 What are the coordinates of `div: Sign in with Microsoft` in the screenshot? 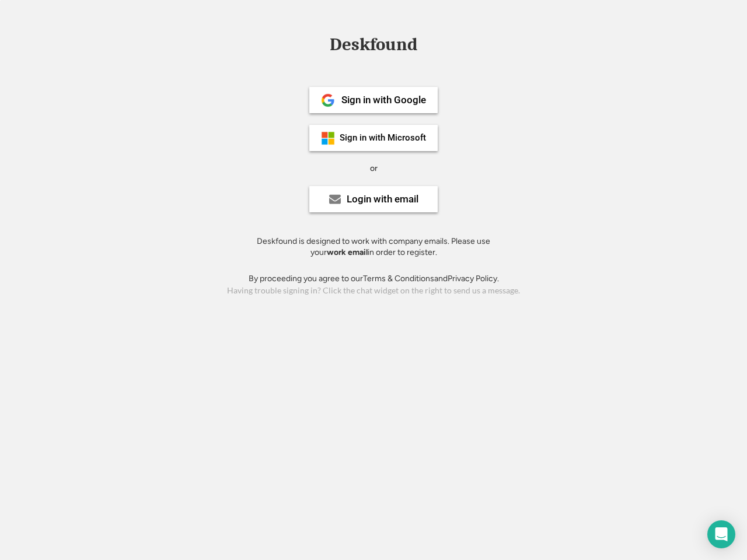 It's located at (383, 138).